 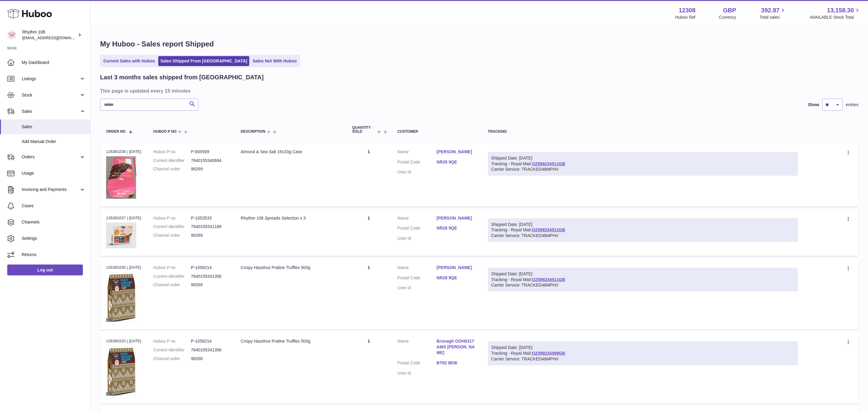 What do you see at coordinates (121, 236) in the screenshot?
I see `img: 1753718925.JPG` at bounding box center [121, 236].